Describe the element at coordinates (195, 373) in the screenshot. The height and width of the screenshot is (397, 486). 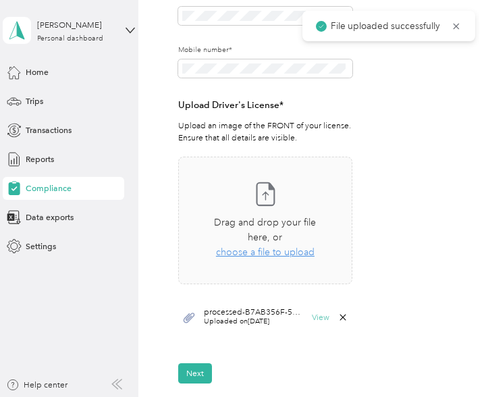
I see `button: Next` at that location.